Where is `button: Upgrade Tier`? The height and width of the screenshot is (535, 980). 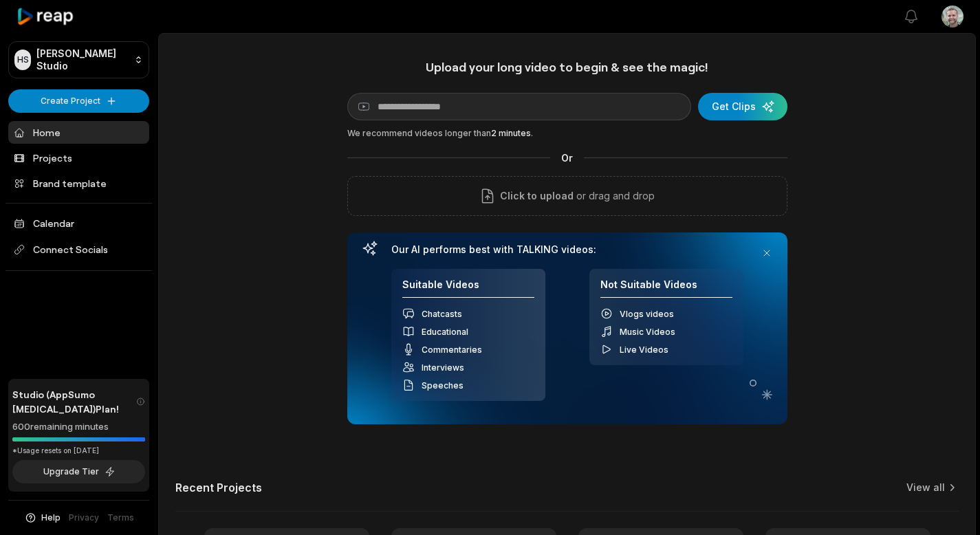
button: Upgrade Tier is located at coordinates (78, 471).